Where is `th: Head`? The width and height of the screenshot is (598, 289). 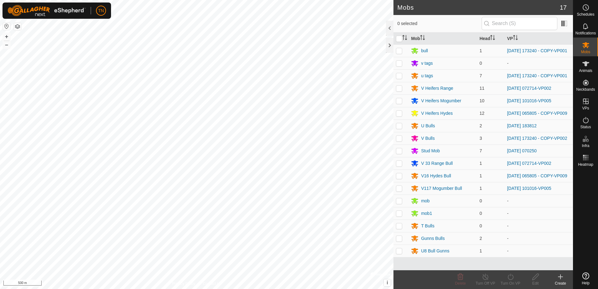
th: Head is located at coordinates (490, 38).